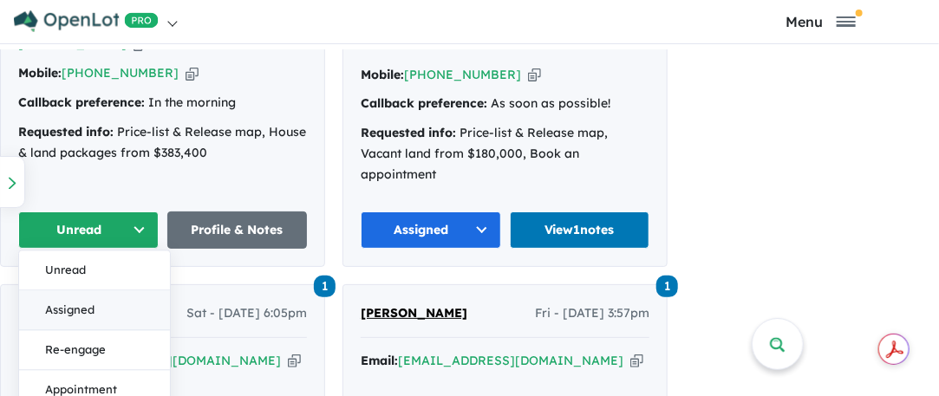  What do you see at coordinates (580, 230) in the screenshot?
I see `a: View1notes` at bounding box center [580, 230].